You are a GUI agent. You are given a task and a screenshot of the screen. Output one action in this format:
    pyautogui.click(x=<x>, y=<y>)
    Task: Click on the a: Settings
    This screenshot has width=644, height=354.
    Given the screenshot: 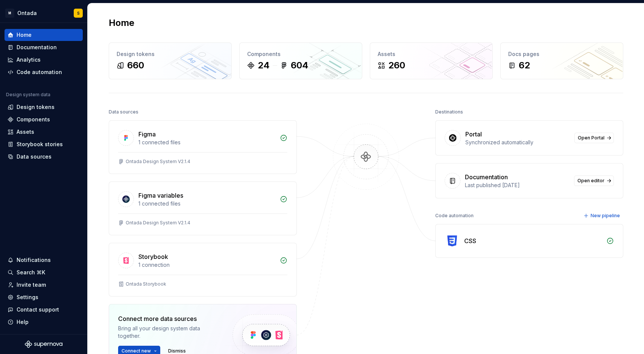 What is the action you would take?
    pyautogui.click(x=44, y=297)
    